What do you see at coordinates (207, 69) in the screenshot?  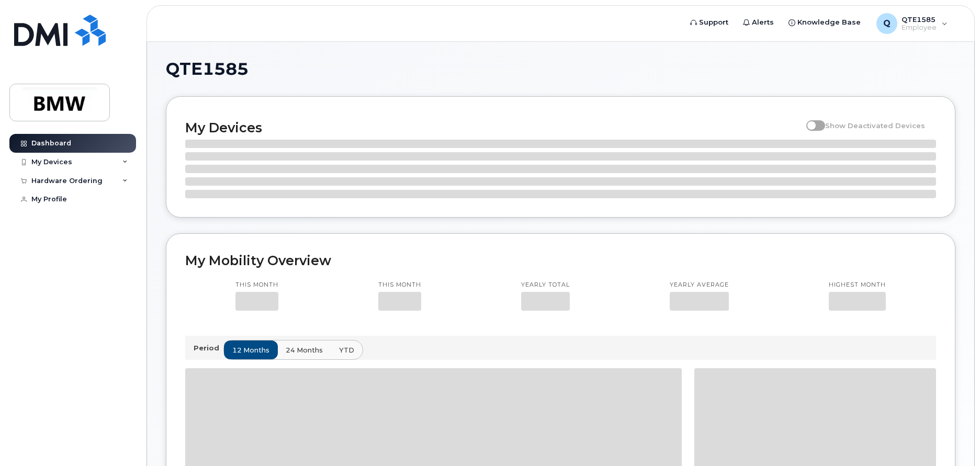 I see `span: QTE1585` at bounding box center [207, 69].